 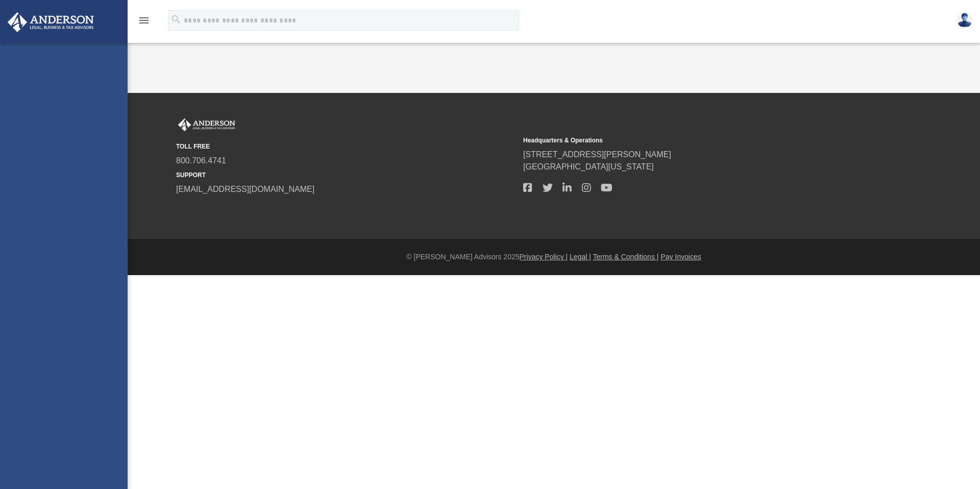 What do you see at coordinates (346, 146) in the screenshot?
I see `small: TOLL FREE` at bounding box center [346, 146].